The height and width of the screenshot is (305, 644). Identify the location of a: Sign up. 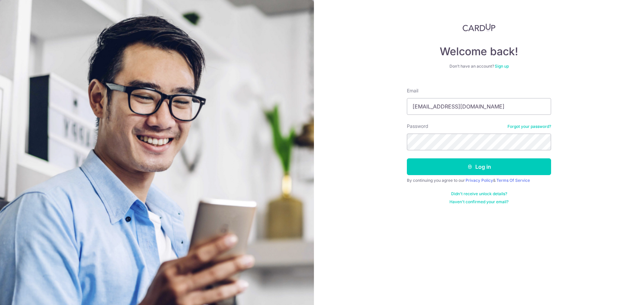
(501, 66).